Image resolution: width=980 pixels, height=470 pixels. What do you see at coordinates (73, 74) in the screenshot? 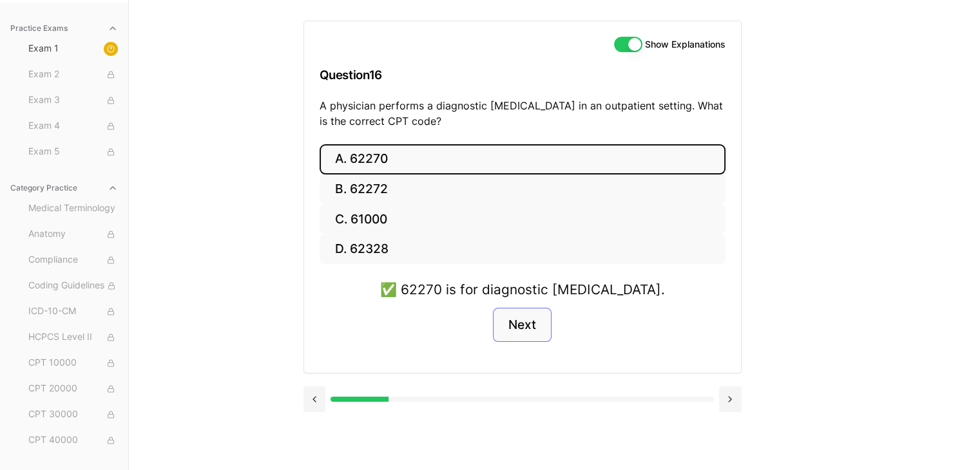
I see `span: Exam 2` at bounding box center [73, 74].